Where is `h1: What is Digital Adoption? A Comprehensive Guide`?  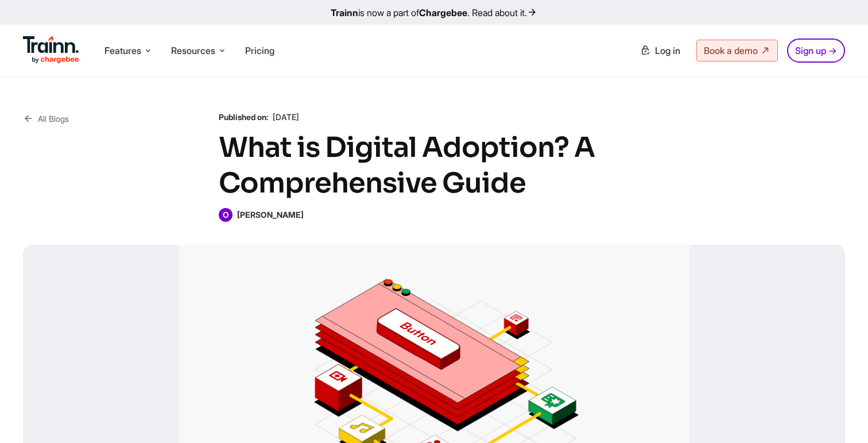 h1: What is Digital Adoption? A Comprehensive Guide is located at coordinates (434, 166).